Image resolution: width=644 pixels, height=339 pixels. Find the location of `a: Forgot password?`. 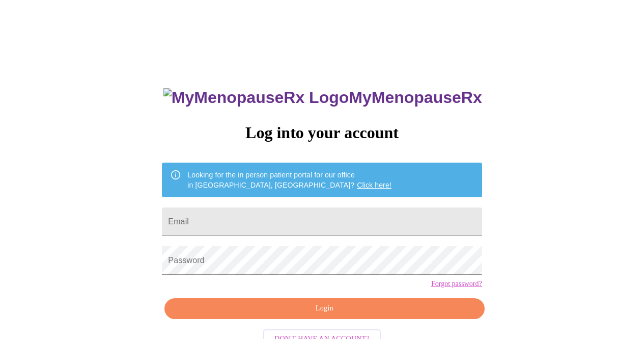

a: Forgot password? is located at coordinates (457, 284).